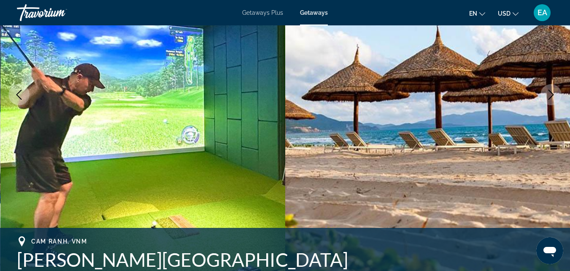  I want to click on a: Getaways, so click(314, 13).